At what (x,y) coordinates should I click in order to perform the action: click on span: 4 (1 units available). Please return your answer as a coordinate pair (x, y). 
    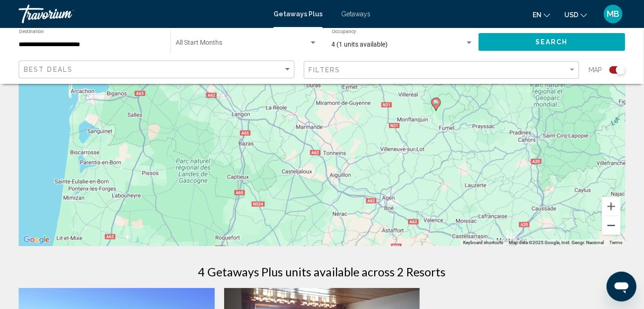
    Looking at the image, I should click on (360, 45).